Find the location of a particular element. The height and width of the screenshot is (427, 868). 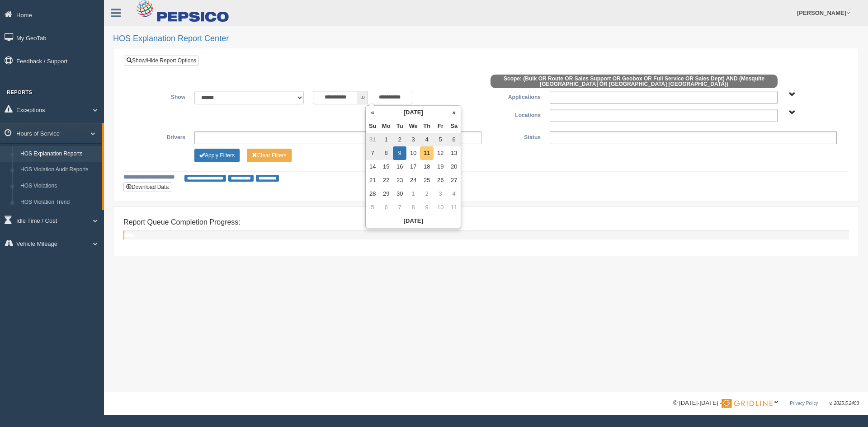

th: Fr is located at coordinates (441, 126).